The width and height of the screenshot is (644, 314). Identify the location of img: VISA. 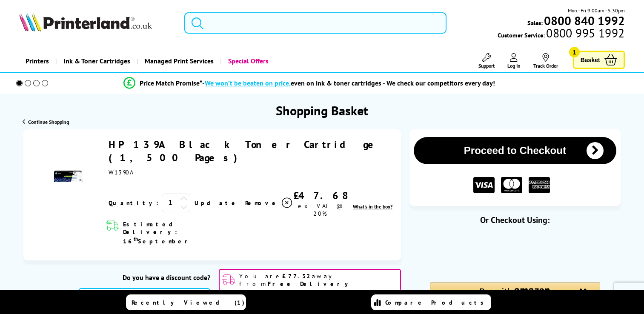
(484, 185).